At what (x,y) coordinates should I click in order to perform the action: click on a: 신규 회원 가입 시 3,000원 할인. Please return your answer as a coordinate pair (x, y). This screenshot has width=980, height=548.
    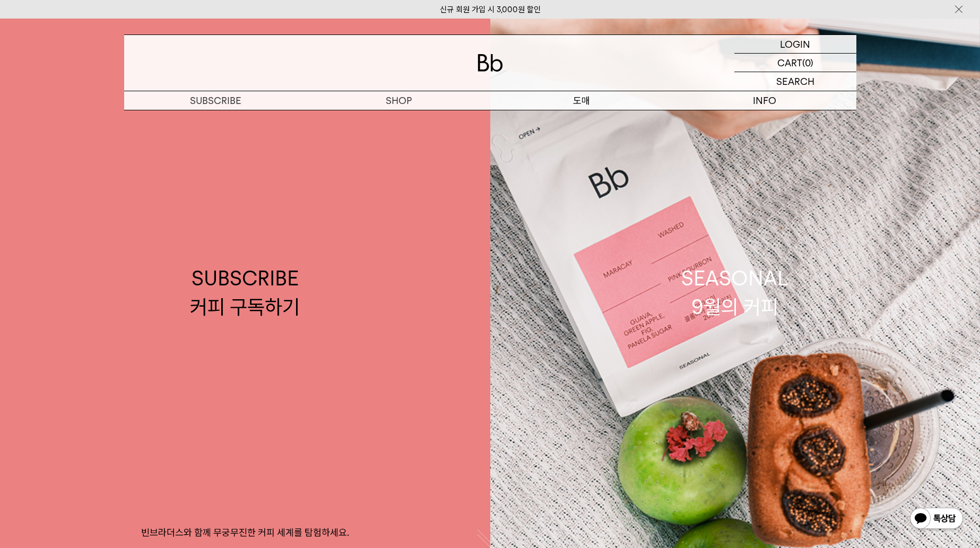
    Looking at the image, I should click on (490, 9).